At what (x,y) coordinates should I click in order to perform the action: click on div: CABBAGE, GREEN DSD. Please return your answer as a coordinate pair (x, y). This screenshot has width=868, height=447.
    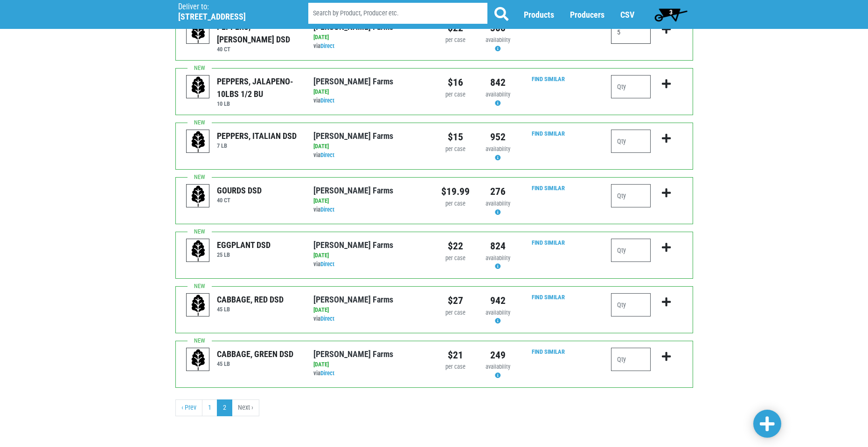
    Looking at the image, I should click on (255, 354).